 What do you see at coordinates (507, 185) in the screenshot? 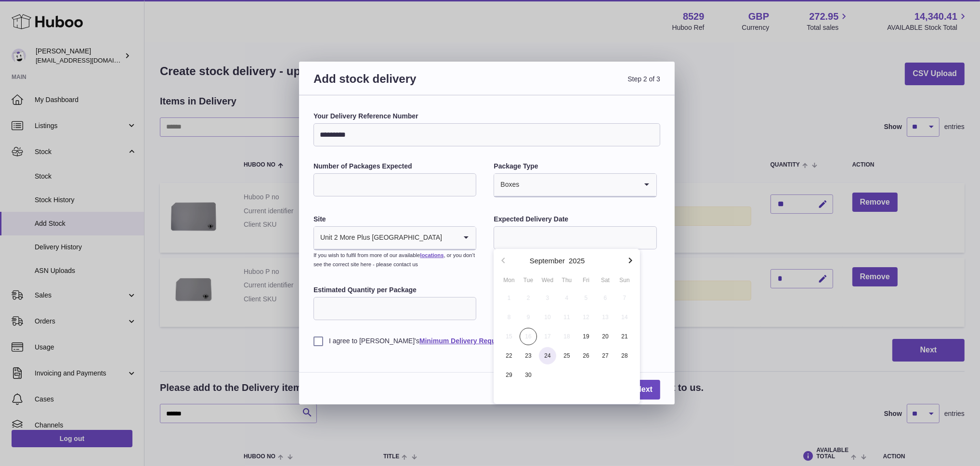
I see `span: Boxes` at bounding box center [507, 185].